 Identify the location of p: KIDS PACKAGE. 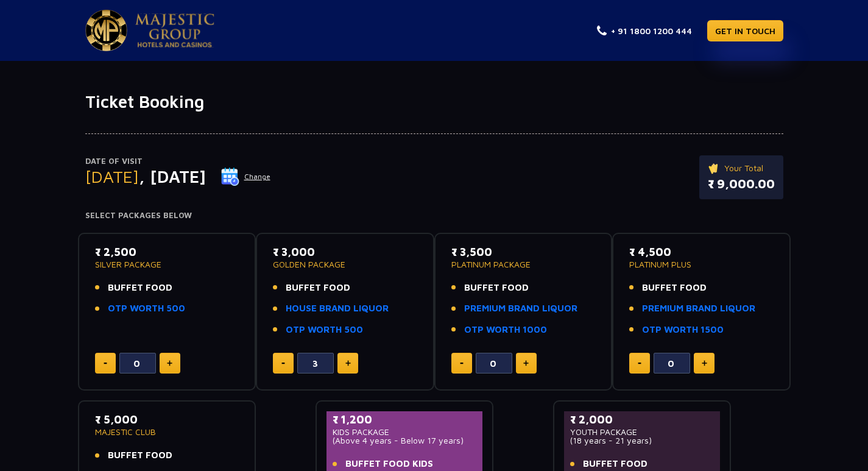
(405, 432).